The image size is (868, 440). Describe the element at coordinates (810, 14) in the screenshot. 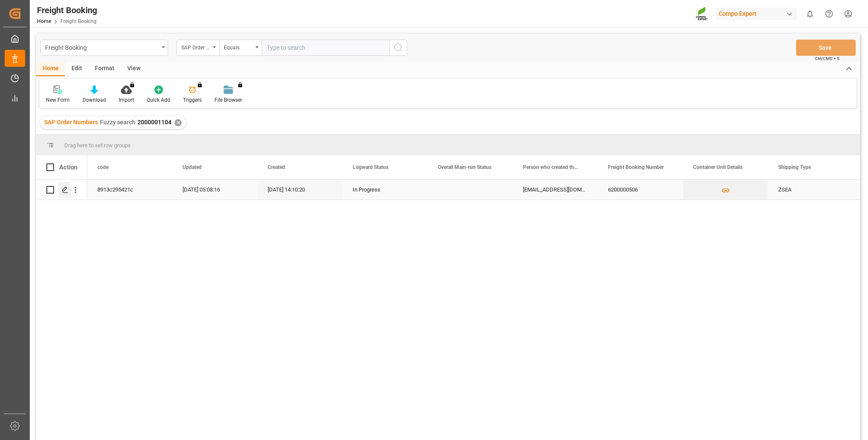

I see `button: show 0 new notifications` at that location.